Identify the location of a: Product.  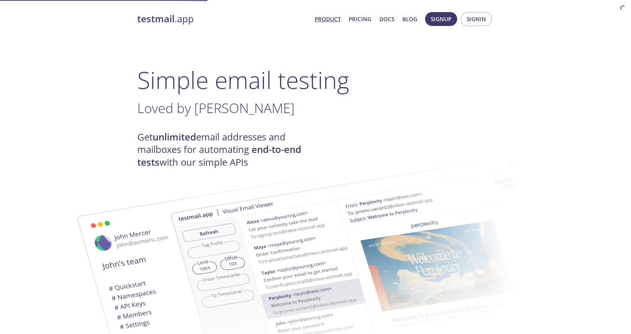
(328, 19).